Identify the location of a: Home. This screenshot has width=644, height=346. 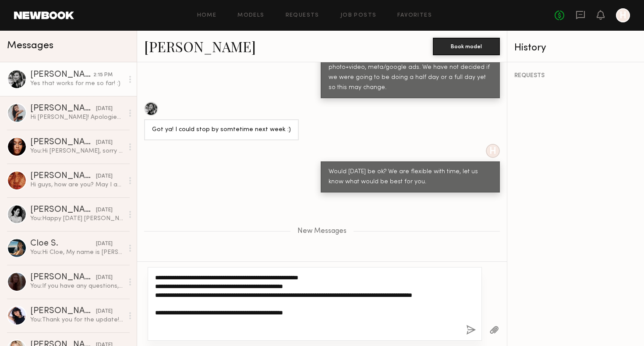
(207, 15).